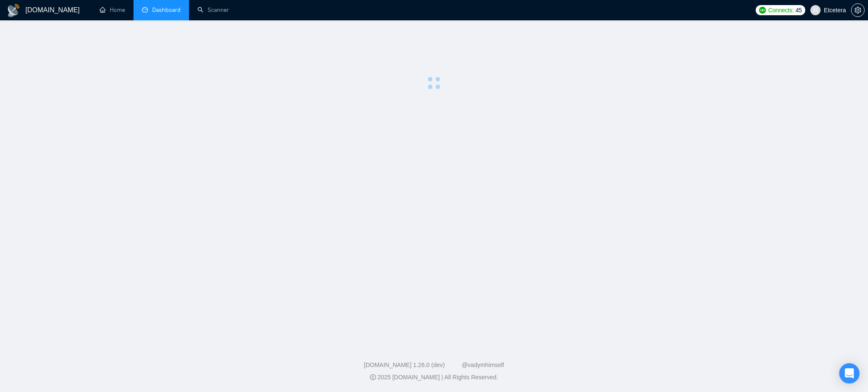 The width and height of the screenshot is (868, 392). Describe the element at coordinates (849, 373) in the screenshot. I see `div: Open Intercom Messenger` at that location.